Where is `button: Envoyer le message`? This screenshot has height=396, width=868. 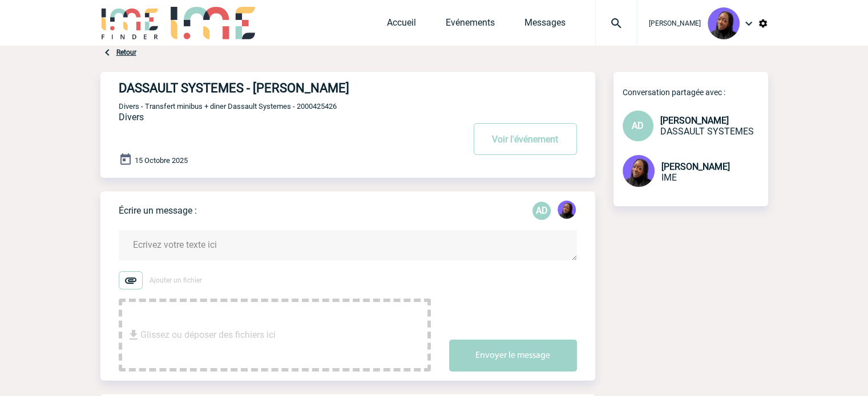
button: Envoyer le message is located at coordinates (513, 356).